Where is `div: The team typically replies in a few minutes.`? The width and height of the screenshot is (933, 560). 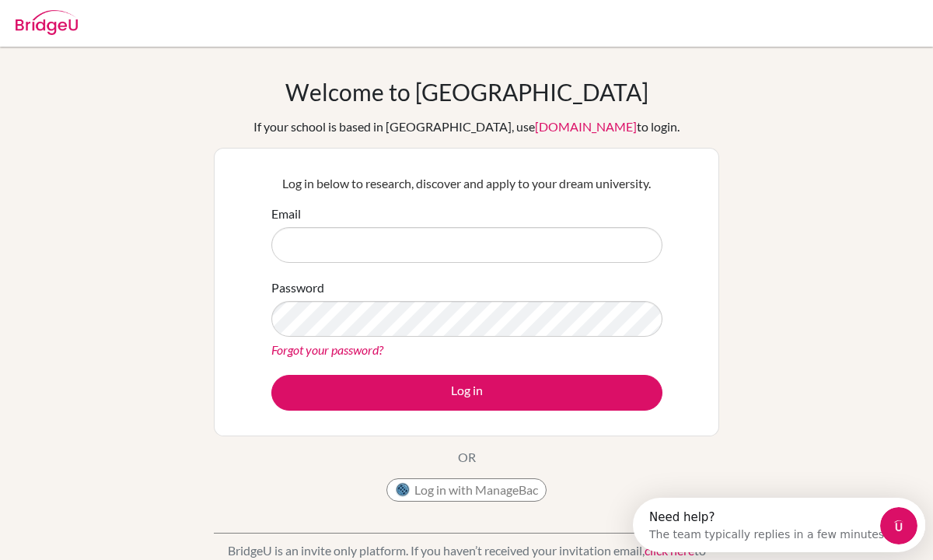
div: The team typically replies in a few minutes. is located at coordinates (136, 33).